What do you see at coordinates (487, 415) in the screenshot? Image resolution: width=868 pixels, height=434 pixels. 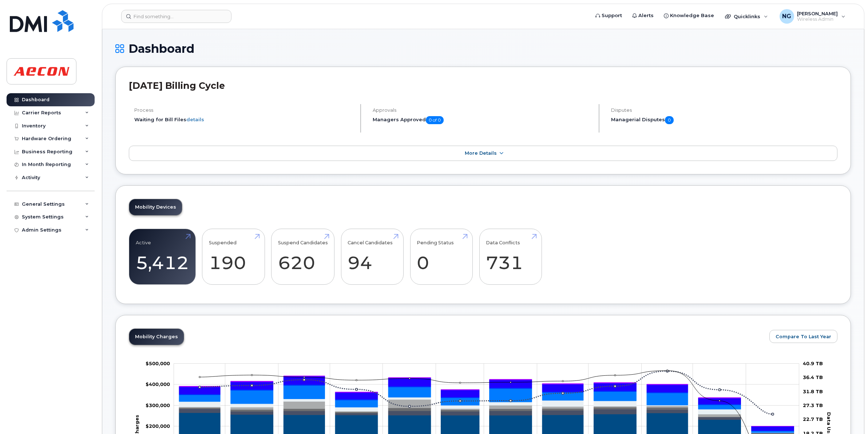 I see `g: Hardware` at bounding box center [487, 415].